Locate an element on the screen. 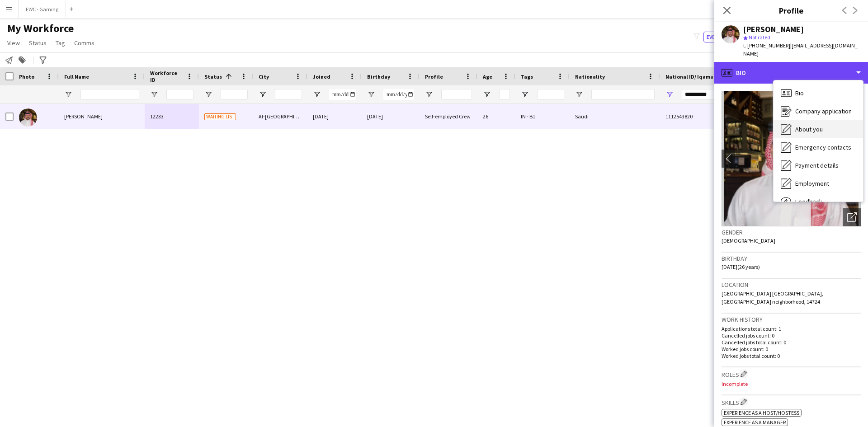 This screenshot has height=427, width=868. p: Incomplete is located at coordinates (791, 383).